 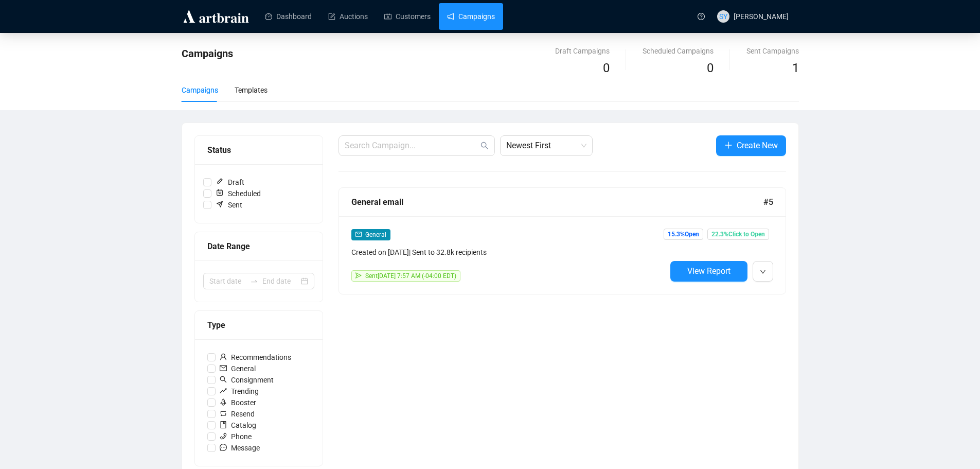 What do you see at coordinates (763, 272) in the screenshot?
I see `span: down` at bounding box center [763, 272].